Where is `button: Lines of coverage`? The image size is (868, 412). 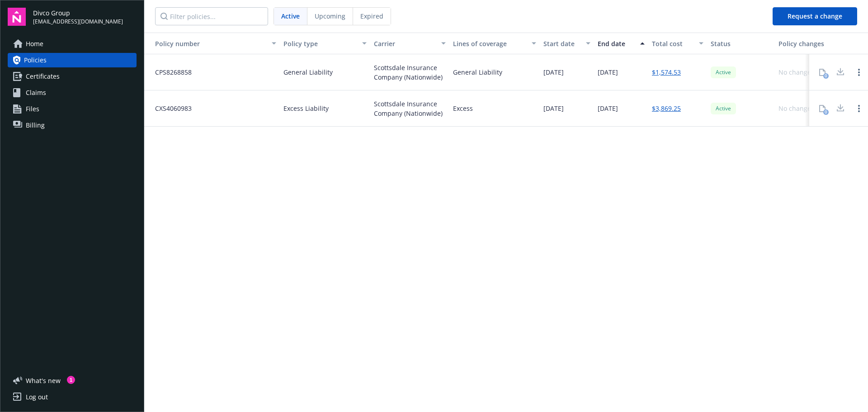 button: Lines of coverage is located at coordinates (494, 43).